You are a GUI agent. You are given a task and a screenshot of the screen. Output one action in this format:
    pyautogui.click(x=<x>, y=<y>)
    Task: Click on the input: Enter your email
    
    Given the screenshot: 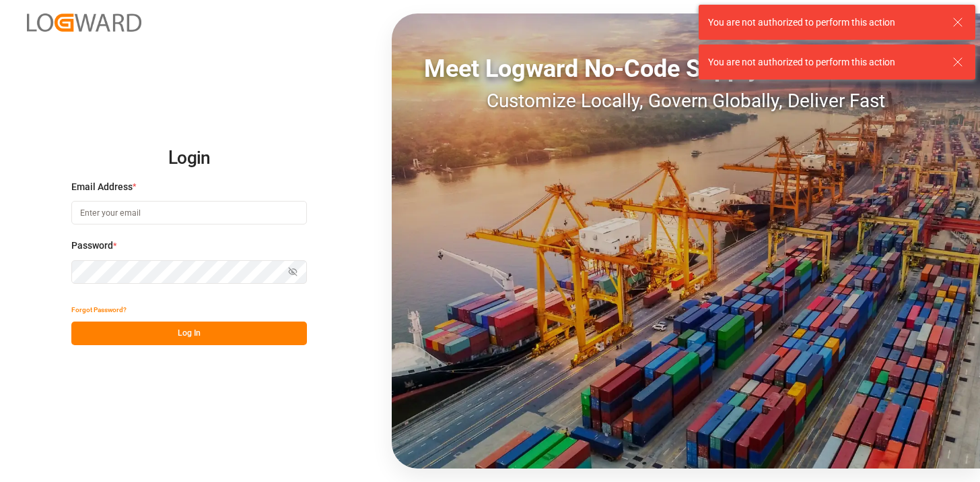 What is the action you would take?
    pyautogui.click(x=189, y=212)
    